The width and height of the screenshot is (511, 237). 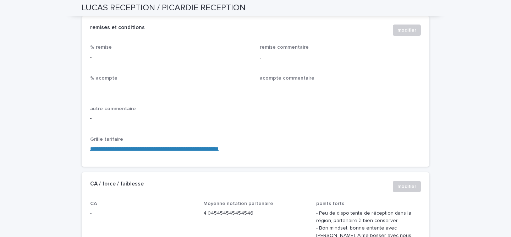 I want to click on span: Grille tarifaire, so click(x=106, y=139).